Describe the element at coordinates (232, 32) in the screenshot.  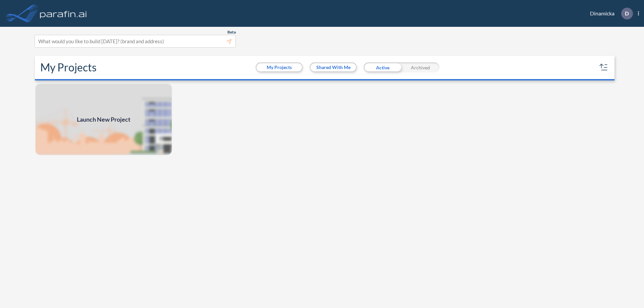
I see `span: Beta` at that location.